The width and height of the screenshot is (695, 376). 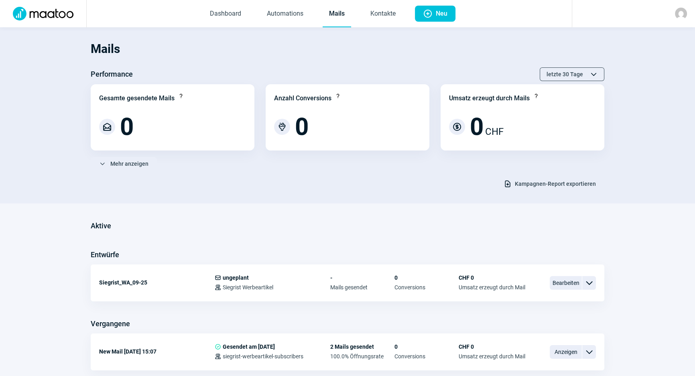 I want to click on img: avatar, so click(x=681, y=14).